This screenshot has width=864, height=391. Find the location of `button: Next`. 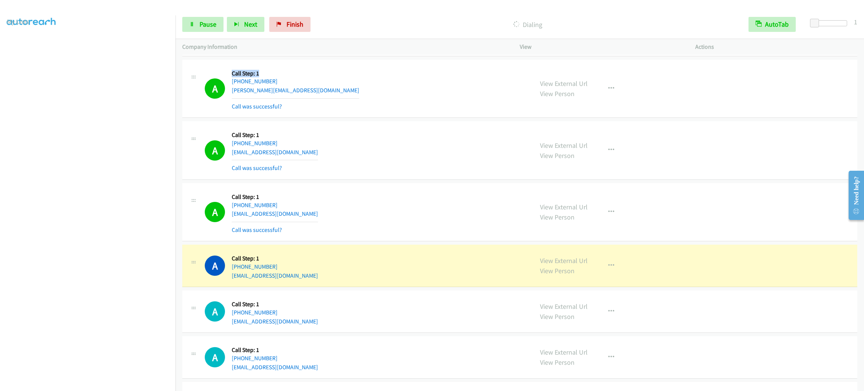

button: Next is located at coordinates (246, 24).